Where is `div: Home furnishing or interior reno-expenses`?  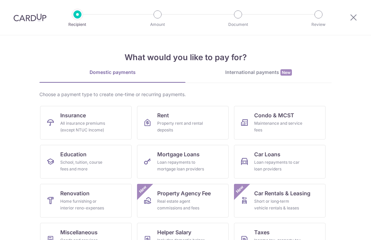
div: Home furnishing or interior reno-expenses is located at coordinates (84, 205).